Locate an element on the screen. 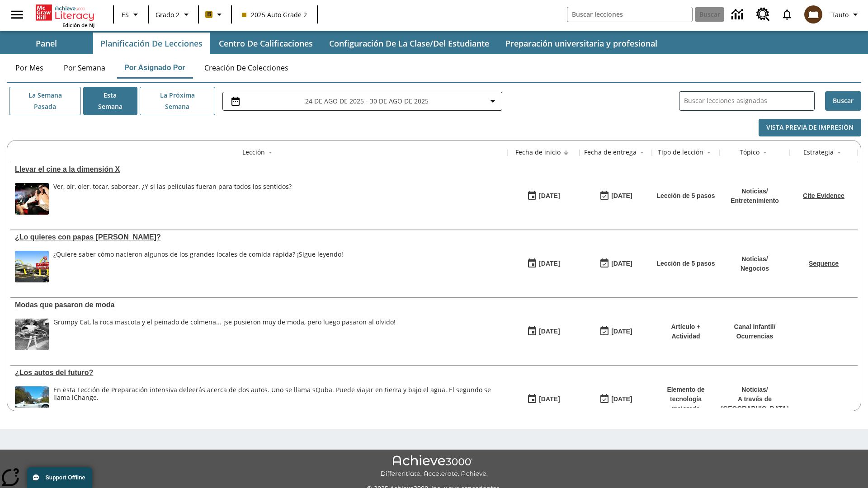 The image size is (868, 488). button: Preparación universitaria y profesional is located at coordinates (581, 43).